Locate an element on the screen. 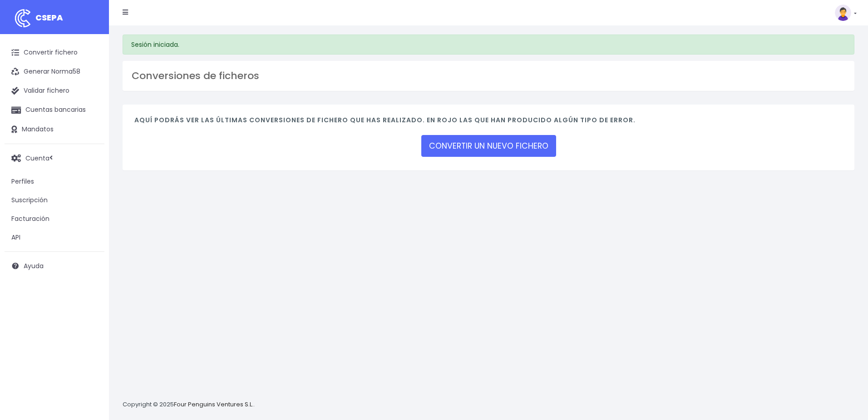  p: Copyright © 2025 . is located at coordinates (189, 405).